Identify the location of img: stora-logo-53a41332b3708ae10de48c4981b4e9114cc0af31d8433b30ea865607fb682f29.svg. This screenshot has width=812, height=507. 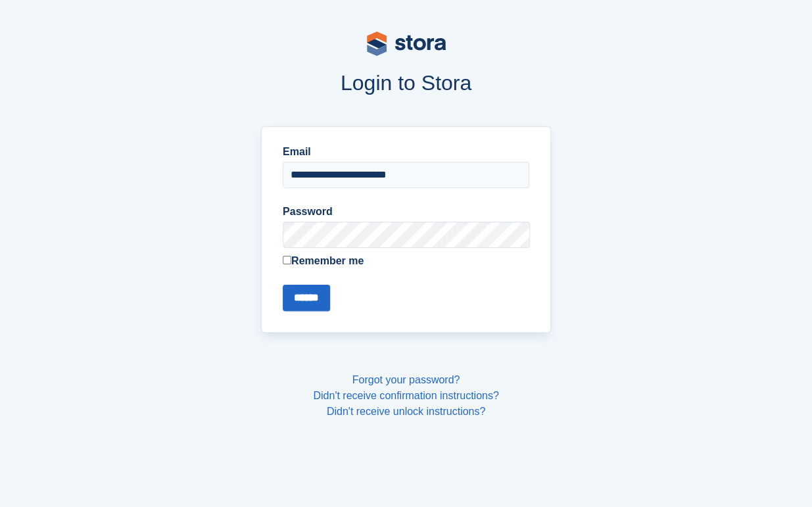
(407, 43).